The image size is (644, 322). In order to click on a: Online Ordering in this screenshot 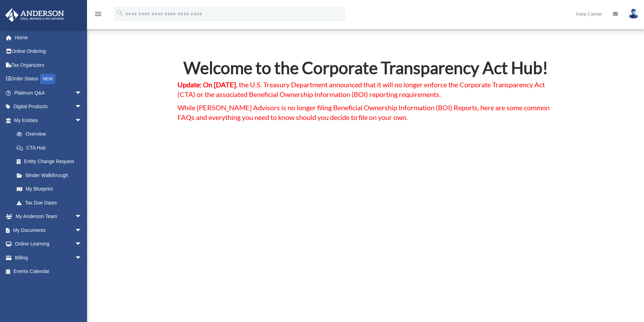, I will do `click(48, 51)`.